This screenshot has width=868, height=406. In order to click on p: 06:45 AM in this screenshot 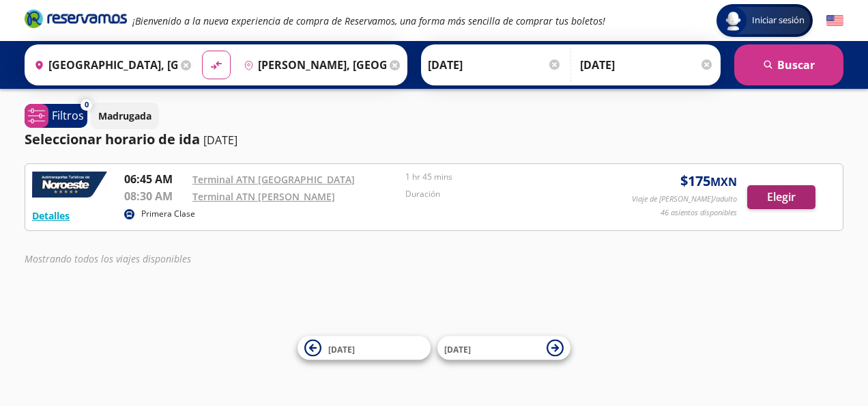, I will do `click(155, 179)`.